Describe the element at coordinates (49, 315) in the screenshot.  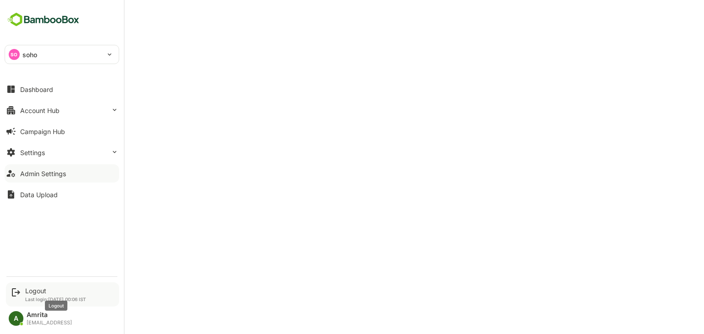
I see `div: Amrita` at that location.